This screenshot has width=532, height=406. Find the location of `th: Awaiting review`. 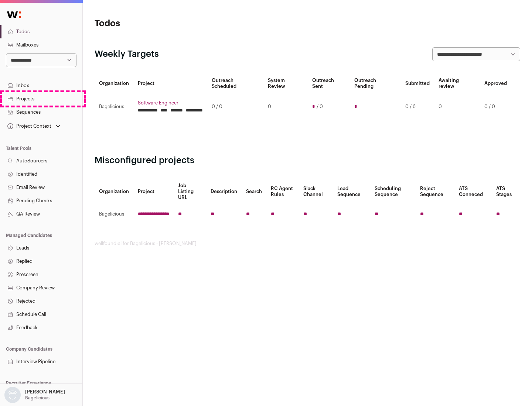

th: Awaiting review is located at coordinates (457, 84).